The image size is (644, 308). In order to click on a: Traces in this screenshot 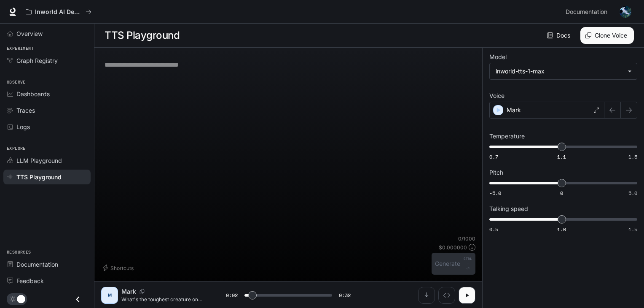, I will do `click(47, 110)`.